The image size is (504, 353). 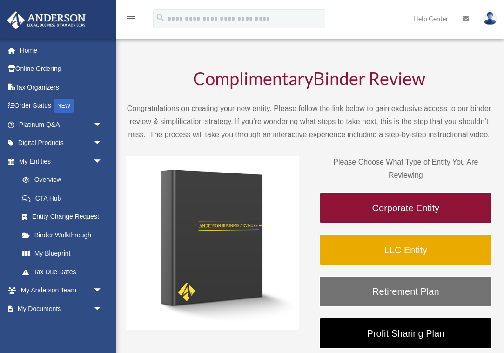 I want to click on a: My Blueprint, so click(x=65, y=253).